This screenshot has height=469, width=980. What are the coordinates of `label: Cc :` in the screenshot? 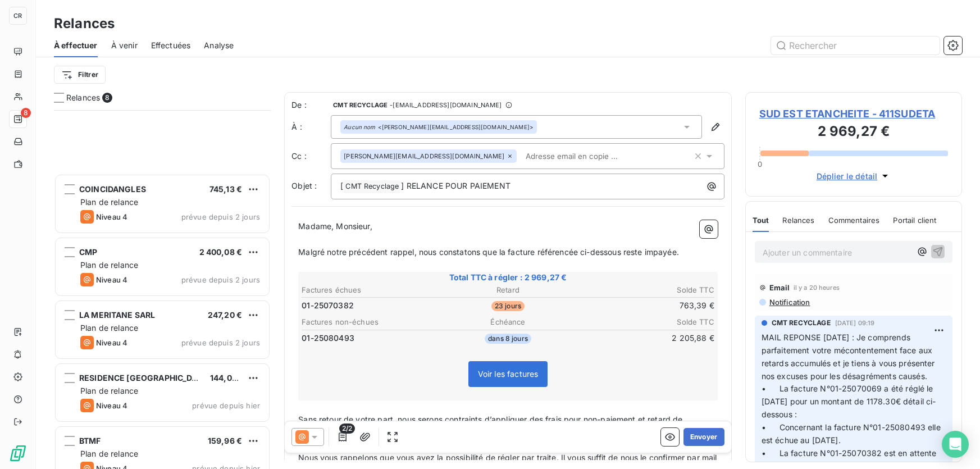 It's located at (311, 156).